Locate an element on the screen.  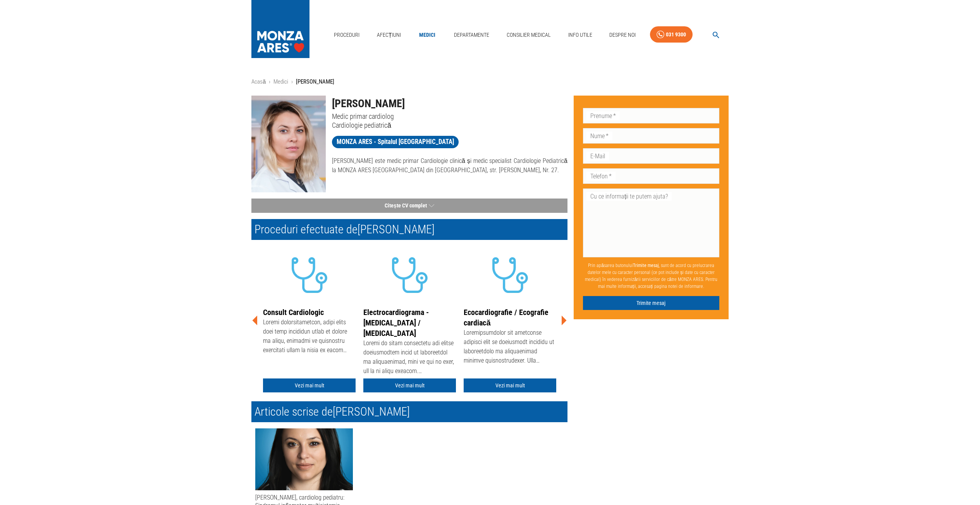
a: Info Utile is located at coordinates (581, 35).